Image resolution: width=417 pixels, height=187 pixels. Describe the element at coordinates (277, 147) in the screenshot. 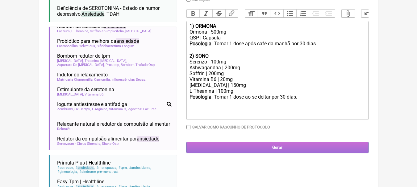

I see `input: Gerar` at that location.